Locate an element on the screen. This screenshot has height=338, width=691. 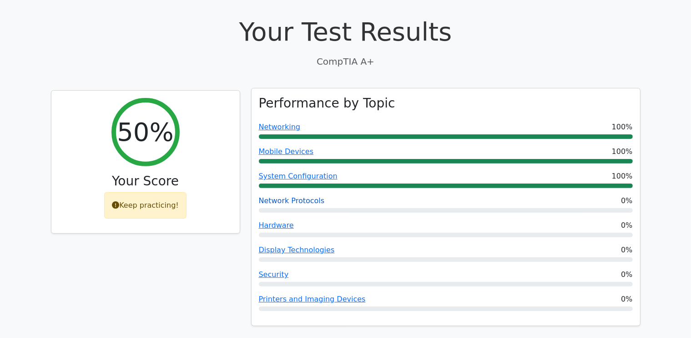
p: CompTIA A+ is located at coordinates (346, 61).